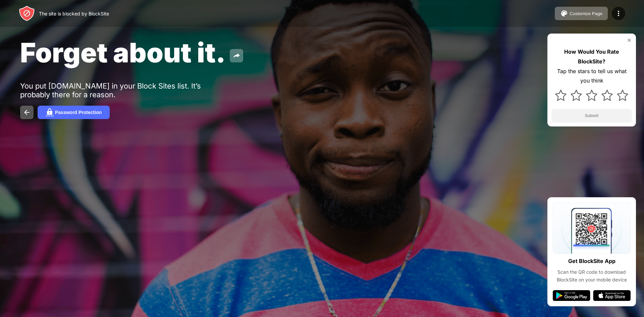  I want to click on div: Get BlockSite App, so click(592, 261).